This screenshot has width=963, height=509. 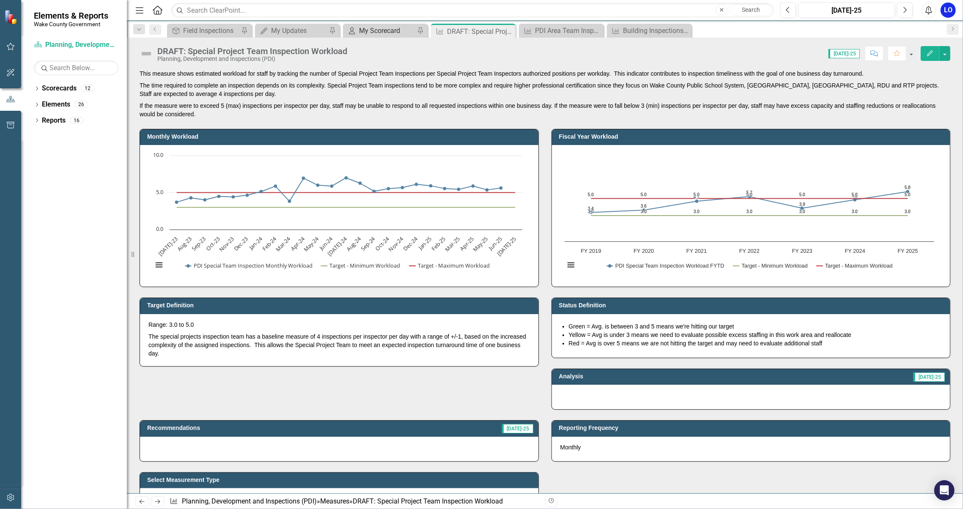 I want to click on p: If the measure were to exceed 5 (max) inspections per inspector per day, staff may be unable to r..., so click(x=545, y=109).